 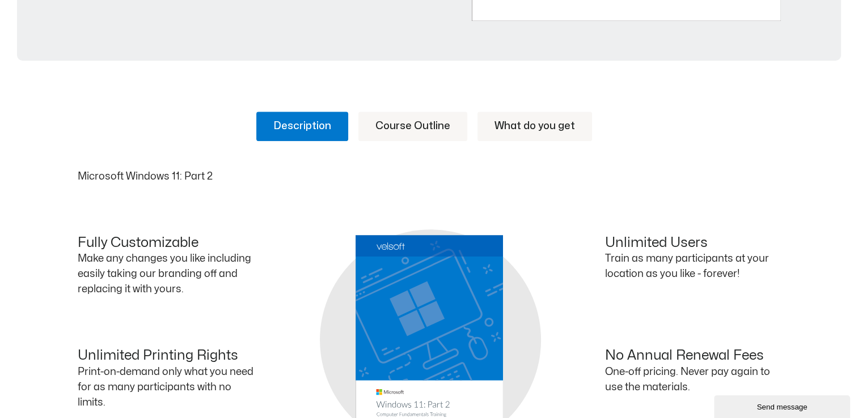 What do you see at coordinates (429, 176) in the screenshot?
I see `p: Microsoft Windows 11: Part 2` at bounding box center [429, 176].